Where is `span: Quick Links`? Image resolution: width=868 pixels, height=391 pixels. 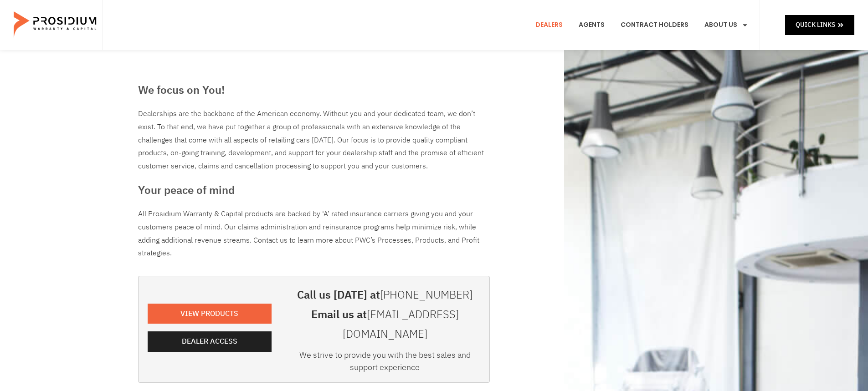
span: Quick Links is located at coordinates (815, 25).